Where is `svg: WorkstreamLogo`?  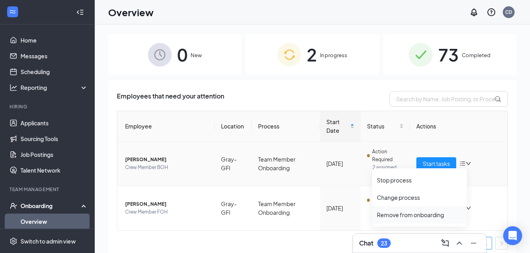 svg: WorkstreamLogo is located at coordinates (13, 12).